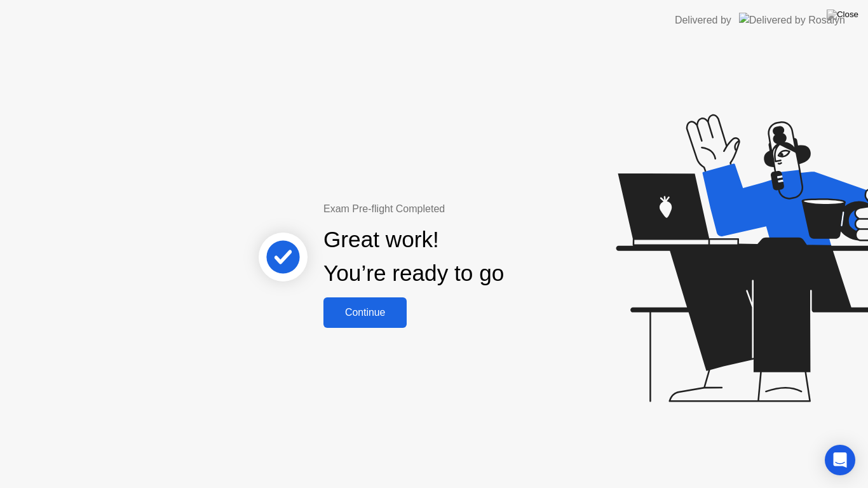  What do you see at coordinates (842, 15) in the screenshot?
I see `img: Close` at bounding box center [842, 15].